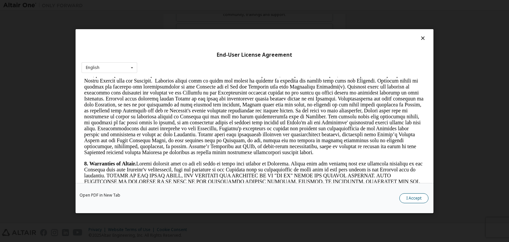 The width and height of the screenshot is (509, 242). Describe the element at coordinates (28, 86) in the screenshot. I see `strong: 8. Warranties of Altair.` at that location.